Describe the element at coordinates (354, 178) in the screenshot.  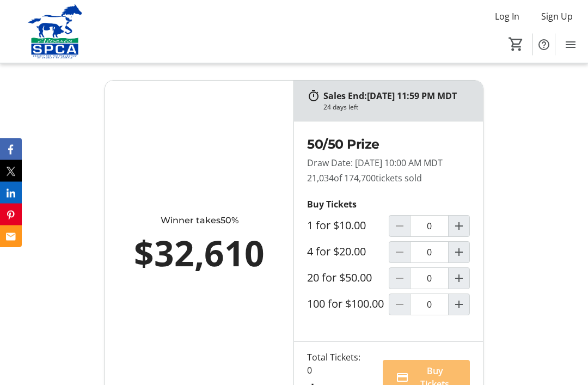
I see `span: of 174,700` at that location.